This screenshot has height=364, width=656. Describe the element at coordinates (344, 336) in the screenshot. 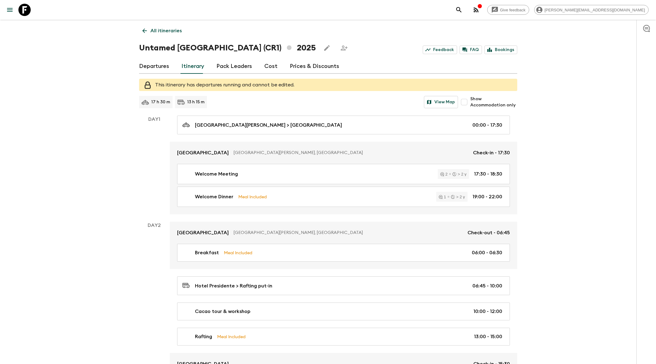

I see `a: RaftingMeal Included13:00 - 15:00` at that location.